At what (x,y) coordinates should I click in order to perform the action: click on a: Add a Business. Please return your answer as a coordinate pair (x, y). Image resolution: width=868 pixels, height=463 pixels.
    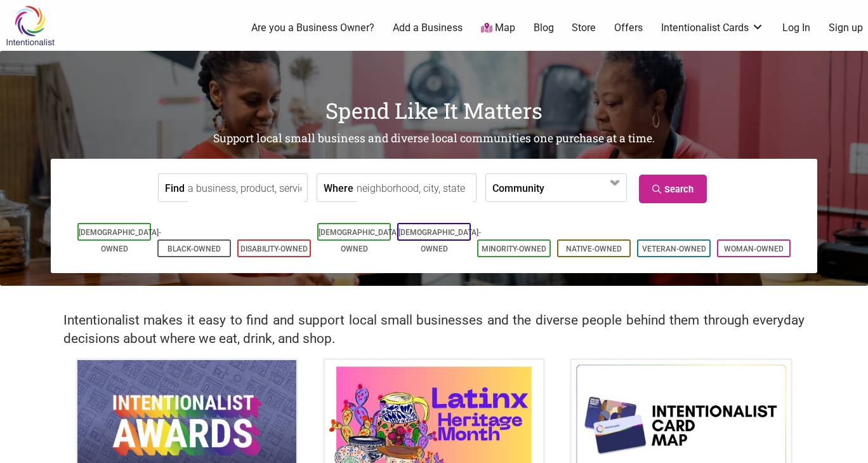
    Looking at the image, I should click on (428, 28).